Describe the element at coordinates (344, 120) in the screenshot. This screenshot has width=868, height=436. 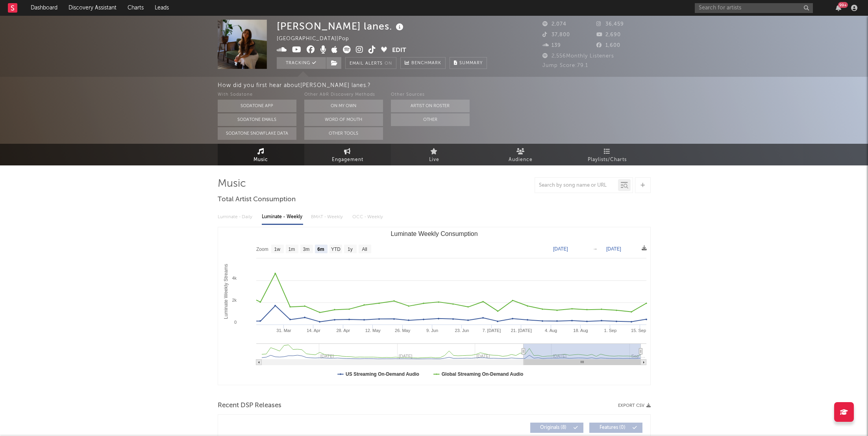
I see `button: Word Of Mouth` at that location.